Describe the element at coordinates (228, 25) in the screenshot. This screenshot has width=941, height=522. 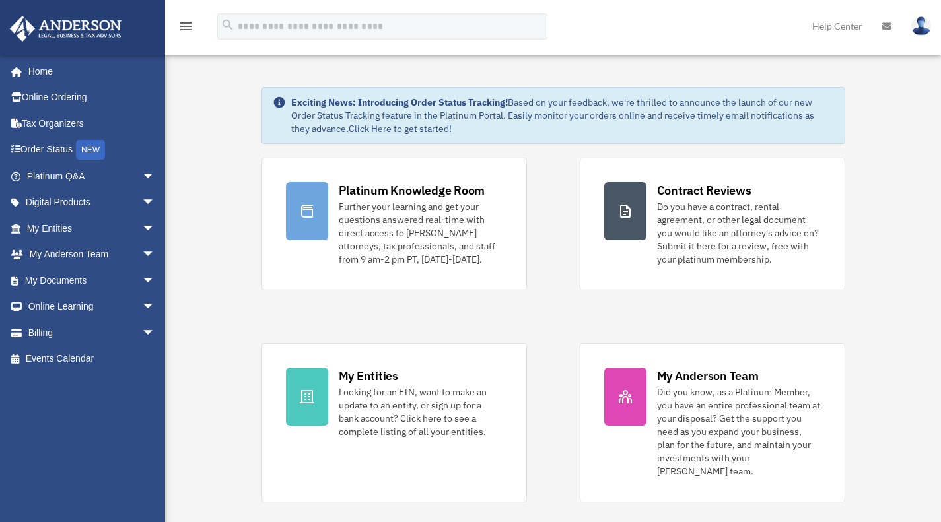
I see `i: search` at that location.